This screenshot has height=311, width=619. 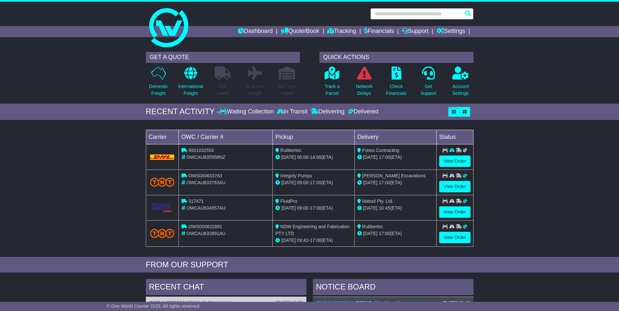 What do you see at coordinates (289, 201) in the screenshot?
I see `span: FluidPro` at bounding box center [289, 201].